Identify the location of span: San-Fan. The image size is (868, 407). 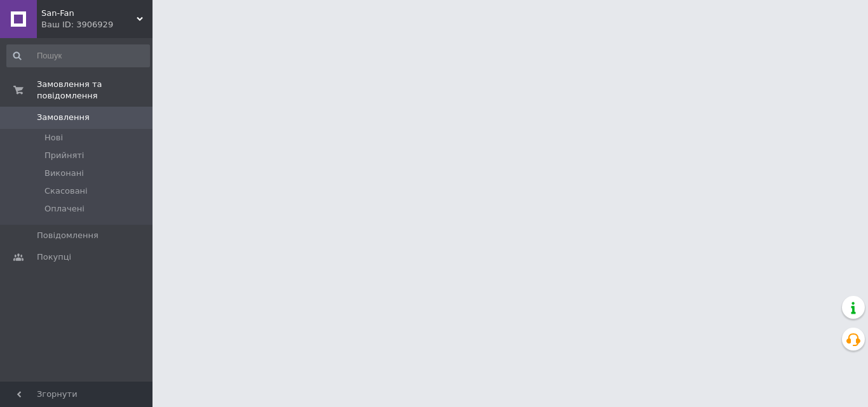
(89, 13).